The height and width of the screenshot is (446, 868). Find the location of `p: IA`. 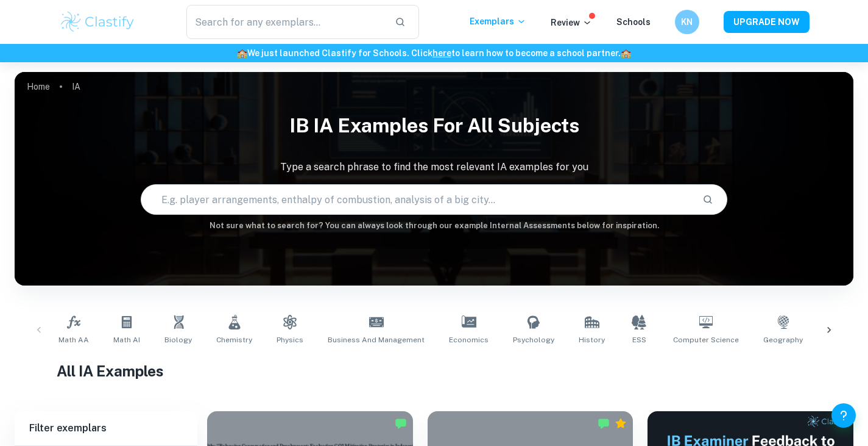

p: IA is located at coordinates (76, 87).